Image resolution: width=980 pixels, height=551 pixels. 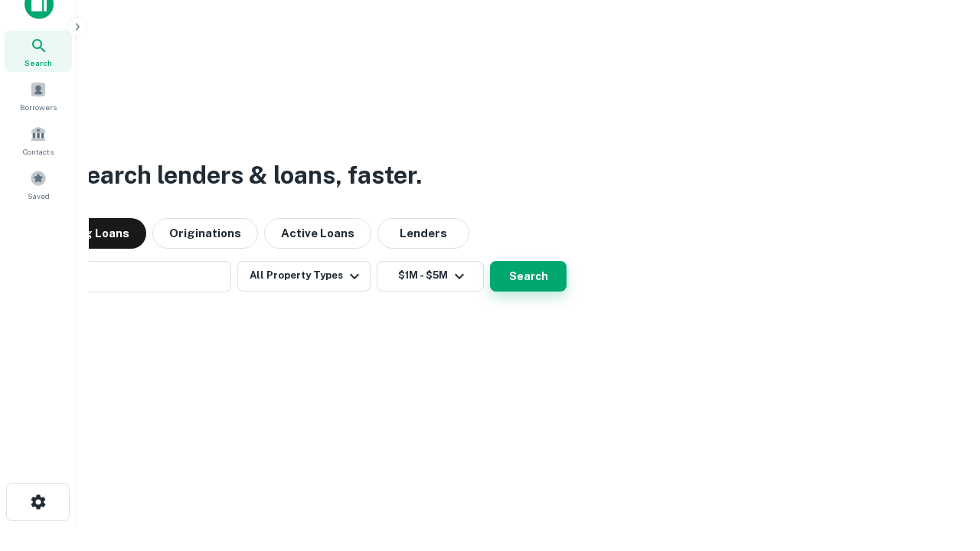 What do you see at coordinates (38, 140) in the screenshot?
I see `a: Contacts` at bounding box center [38, 140].